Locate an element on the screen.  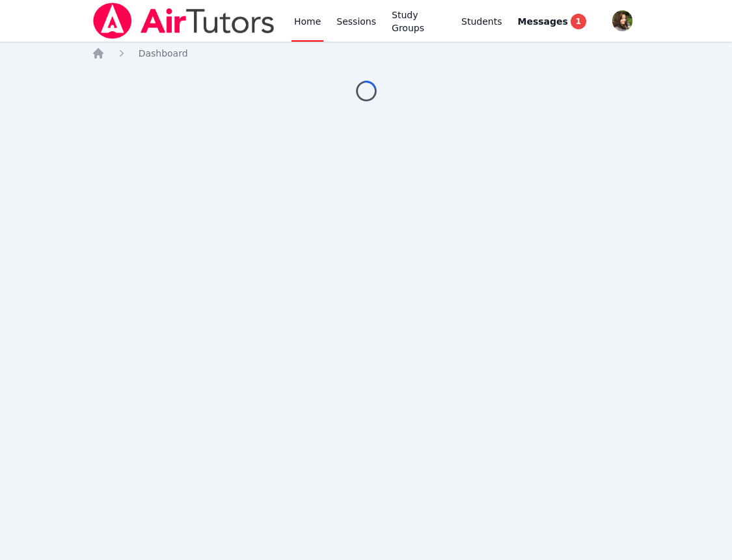
span: 1 is located at coordinates (578, 22).